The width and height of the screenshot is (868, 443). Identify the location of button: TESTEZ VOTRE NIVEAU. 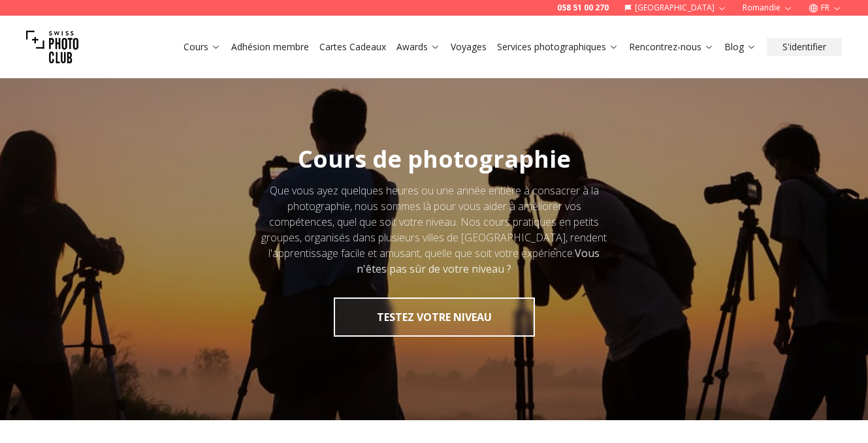
(434, 317).